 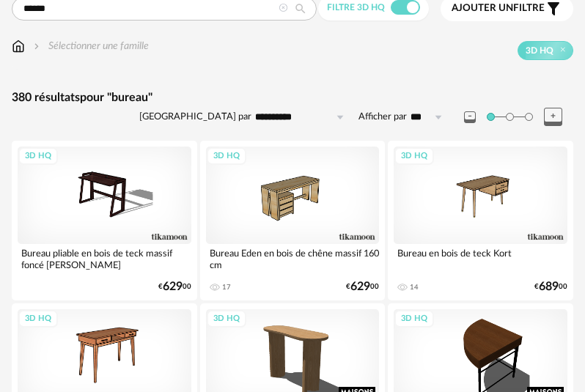 What do you see at coordinates (356, 7) in the screenshot?
I see `span: Filtre 3D HQ` at bounding box center [356, 7].